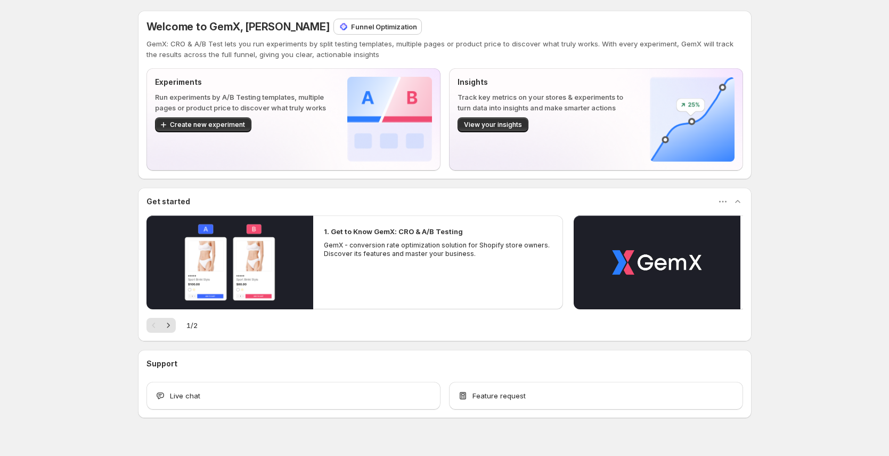  Describe the element at coordinates (242, 82) in the screenshot. I see `p: Experiments` at that location.